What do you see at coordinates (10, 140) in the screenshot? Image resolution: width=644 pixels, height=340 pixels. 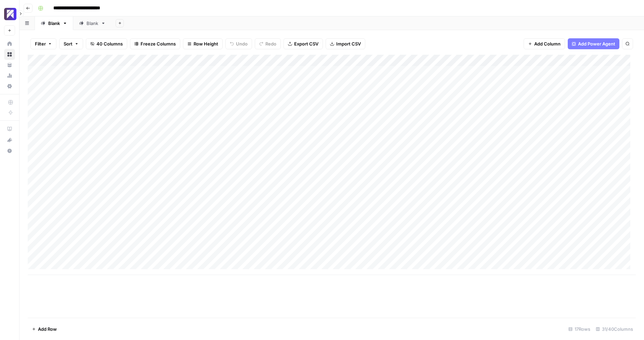 I see `div: What's new?` at bounding box center [10, 140].